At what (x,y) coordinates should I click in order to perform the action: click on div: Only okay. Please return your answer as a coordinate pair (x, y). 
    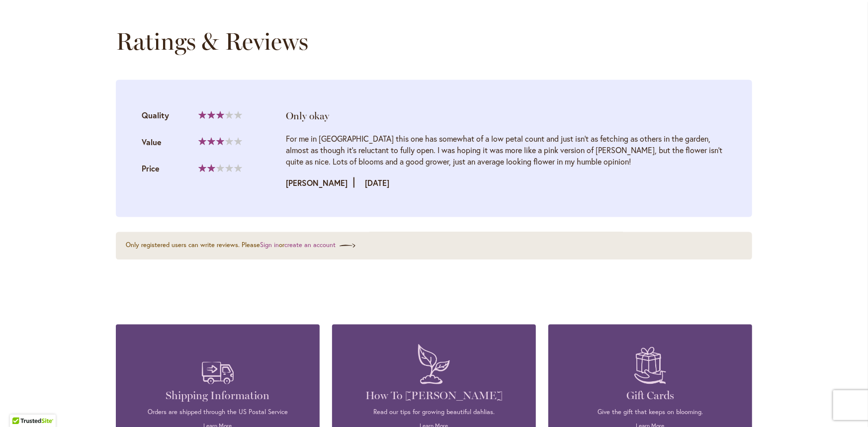
    Looking at the image, I should click on (506, 116).